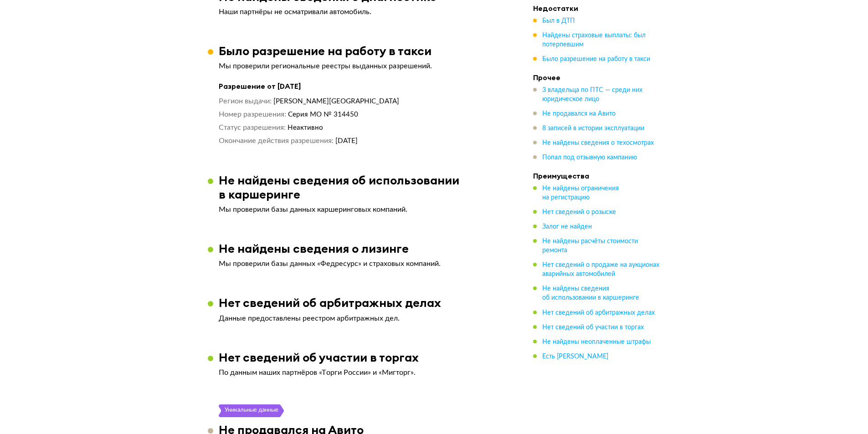 This screenshot has height=434, width=868. Describe the element at coordinates (596, 342) in the screenshot. I see `span: Не найдены неоплаченные штрафы` at that location.